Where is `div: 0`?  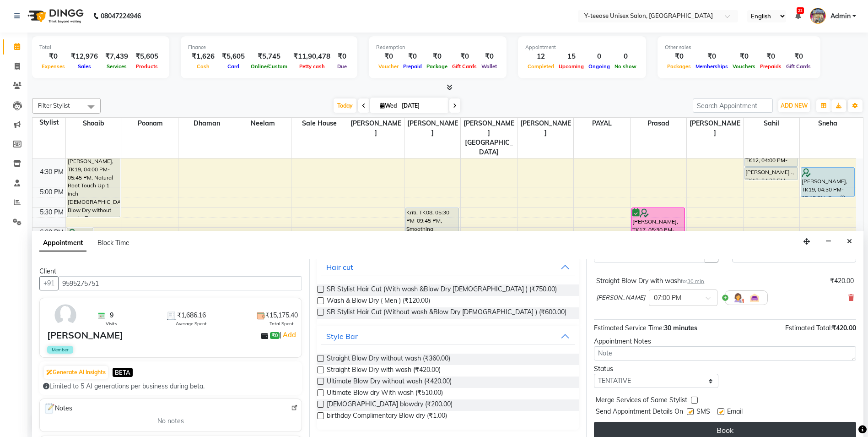
div: 0 is located at coordinates (626, 56).